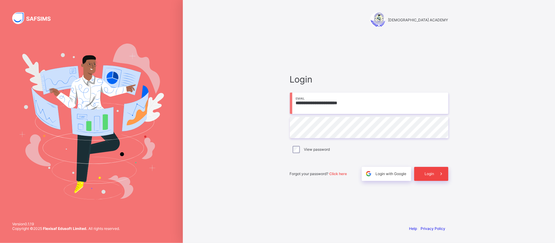  Describe the element at coordinates (65, 228) in the screenshot. I see `strong: Flexisaf Edusoft Limited.` at that location.